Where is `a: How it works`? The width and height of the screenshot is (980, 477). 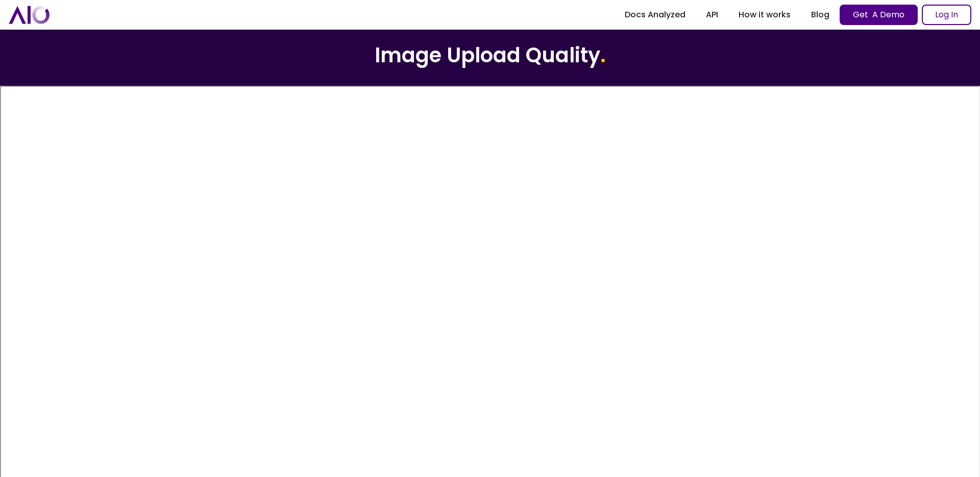 a: How it works is located at coordinates (765, 15).